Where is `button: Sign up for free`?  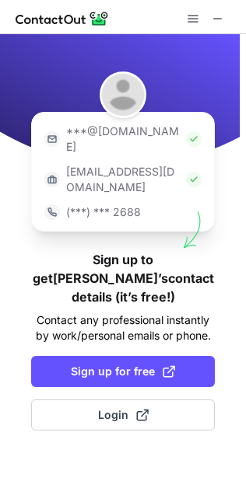 button: Sign up for free is located at coordinates (123, 371).